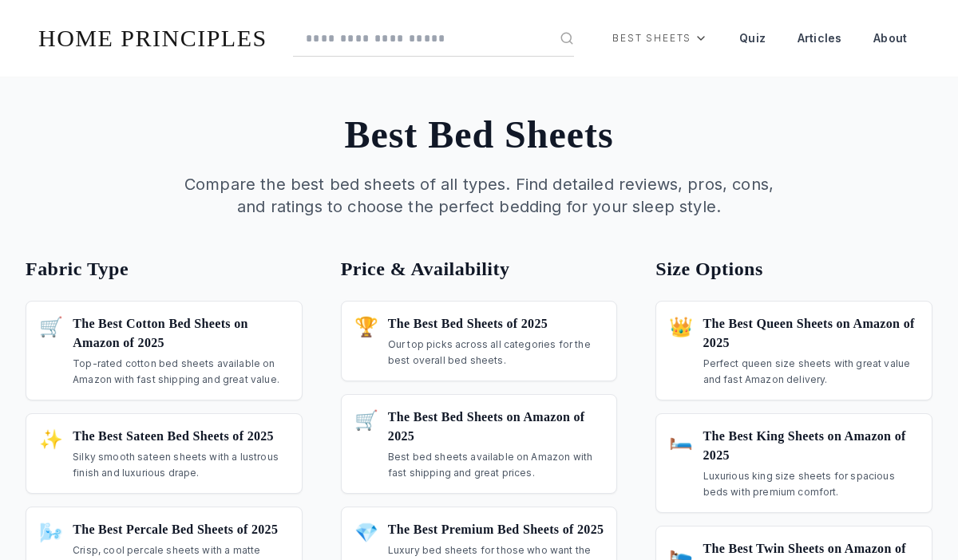  Describe the element at coordinates (479, 444) in the screenshot. I see `a: 🛒The Best Bed Sheets on Amazon of 2025Best bed sheets available on Amazon with fast shipping and ...` at that location.